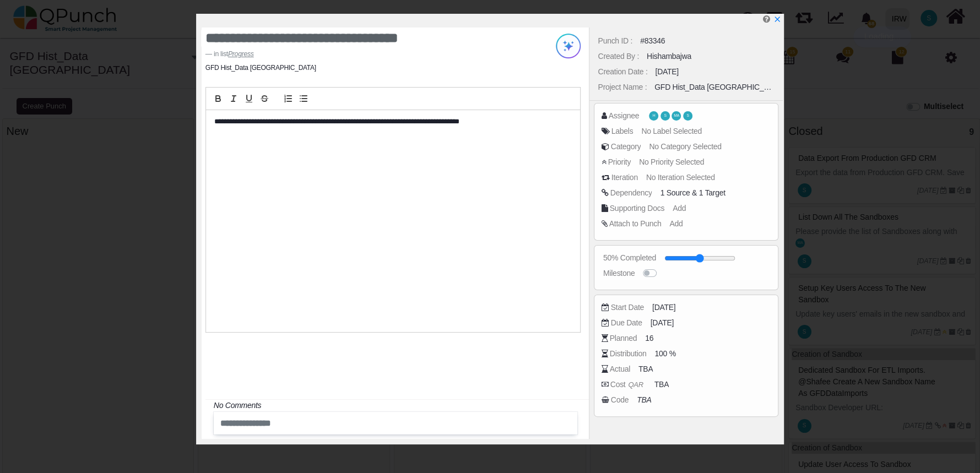 The height and width of the screenshot is (473, 980). I want to click on i: No Comments, so click(237, 405).